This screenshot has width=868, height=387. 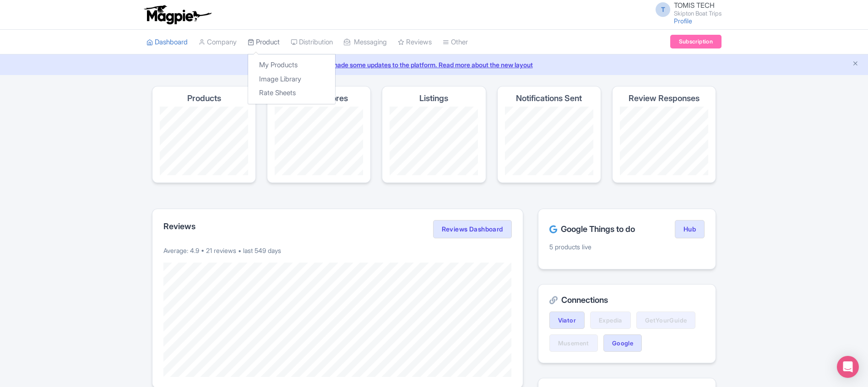 I want to click on a: Image Library, so click(x=292, y=79).